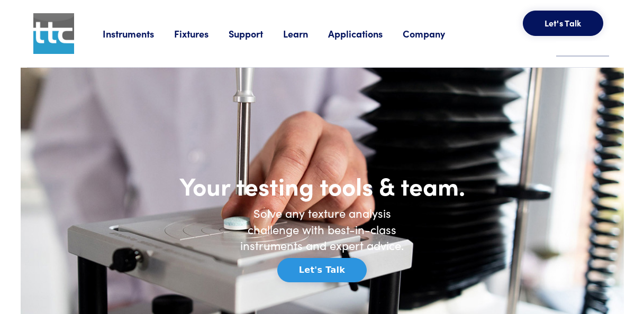 This screenshot has width=644, height=314. Describe the element at coordinates (138, 33) in the screenshot. I see `a: Instruments` at that location.